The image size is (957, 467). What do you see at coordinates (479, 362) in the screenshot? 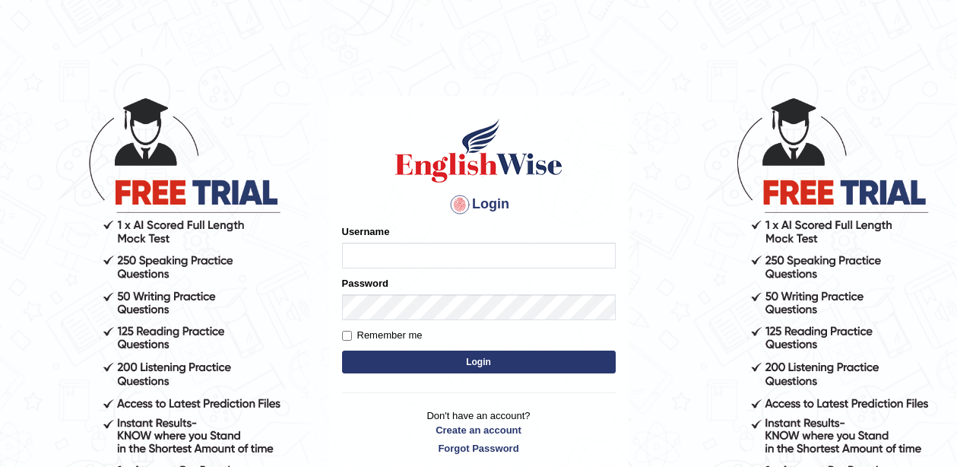
I see `button: Login` at bounding box center [479, 362].